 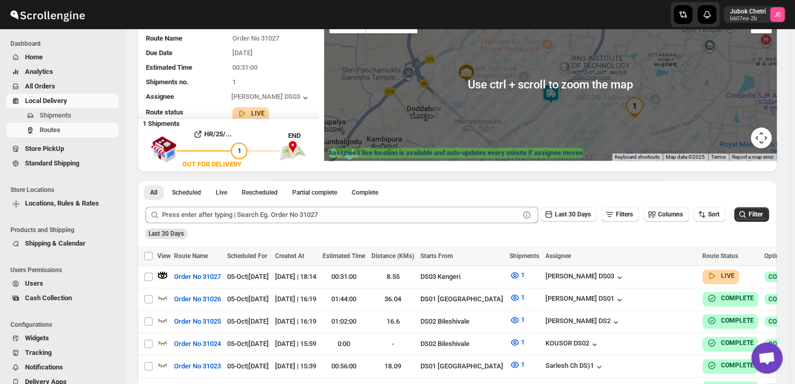 What do you see at coordinates (670, 215) in the screenshot?
I see `span: Columns` at bounding box center [670, 215].